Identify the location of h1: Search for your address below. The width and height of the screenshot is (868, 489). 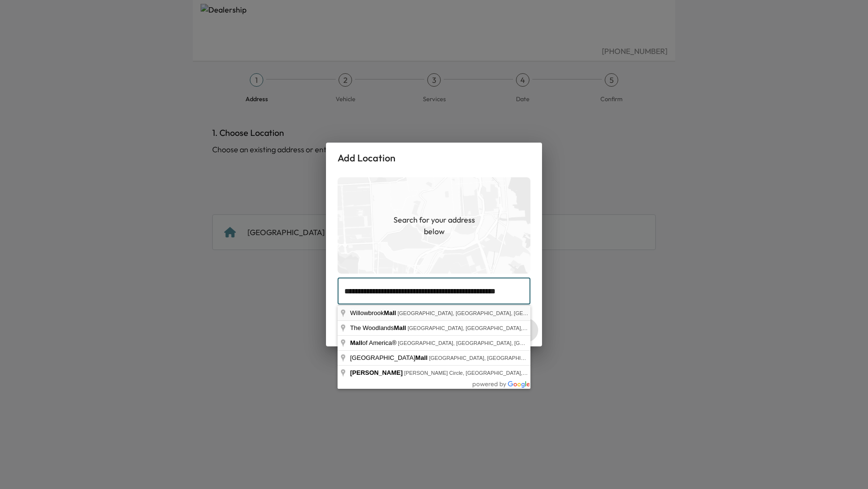
(434, 226).